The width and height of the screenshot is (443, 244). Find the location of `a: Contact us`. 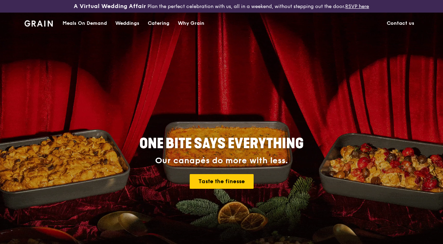

a: Contact us is located at coordinates (400, 23).